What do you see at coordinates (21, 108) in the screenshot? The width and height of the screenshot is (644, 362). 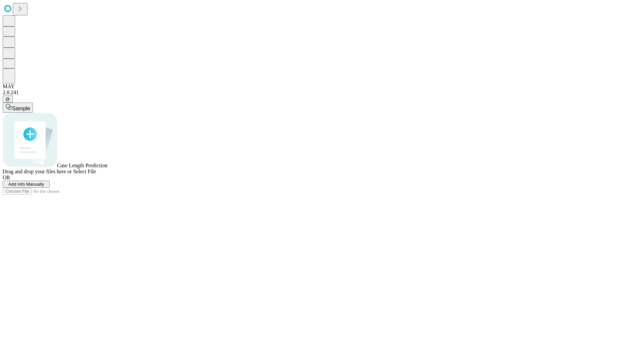 I see `span: Sample` at bounding box center [21, 108].